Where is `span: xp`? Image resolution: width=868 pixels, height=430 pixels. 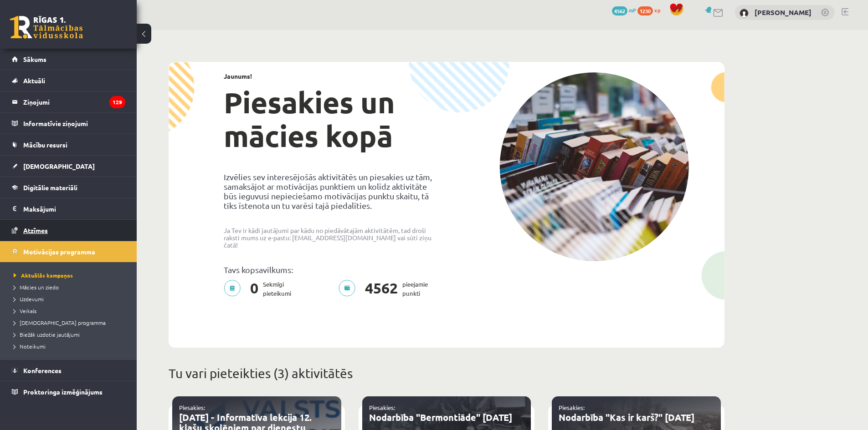
span: xp is located at coordinates (657, 10).